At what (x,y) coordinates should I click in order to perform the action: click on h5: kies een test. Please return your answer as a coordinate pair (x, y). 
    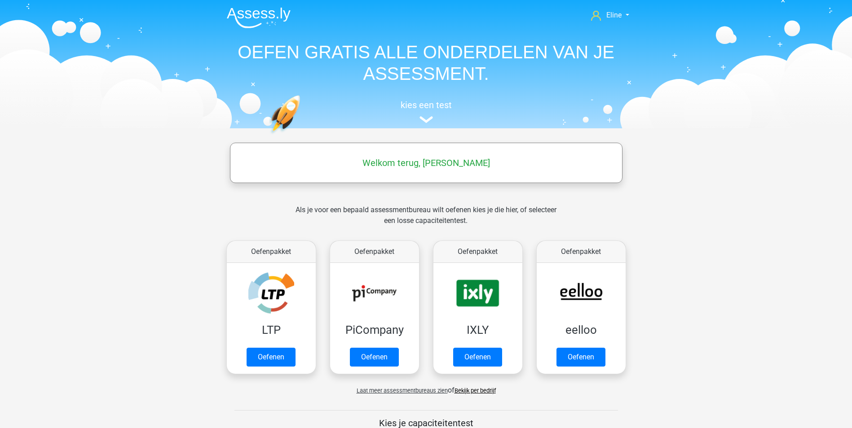
    Looking at the image, I should click on (426, 105).